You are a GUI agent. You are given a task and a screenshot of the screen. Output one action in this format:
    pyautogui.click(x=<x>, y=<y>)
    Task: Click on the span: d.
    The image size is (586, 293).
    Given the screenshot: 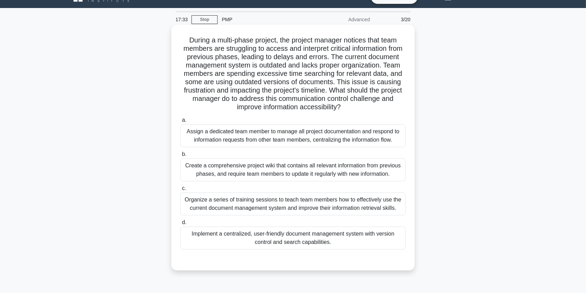 What is the action you would take?
    pyautogui.click(x=184, y=222)
    